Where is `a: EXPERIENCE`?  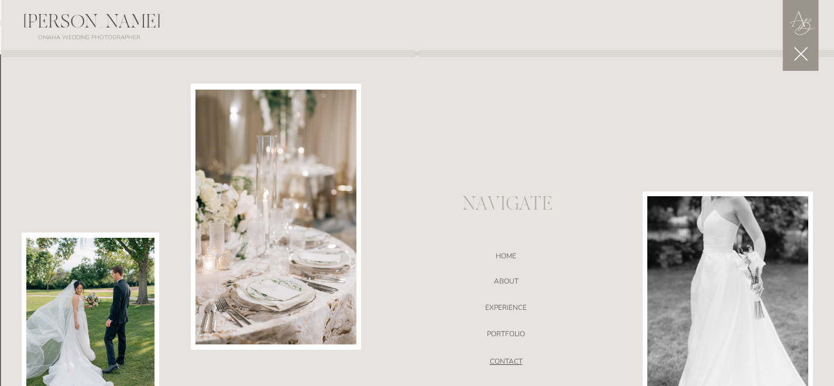
a: EXPERIENCE is located at coordinates (506, 309).